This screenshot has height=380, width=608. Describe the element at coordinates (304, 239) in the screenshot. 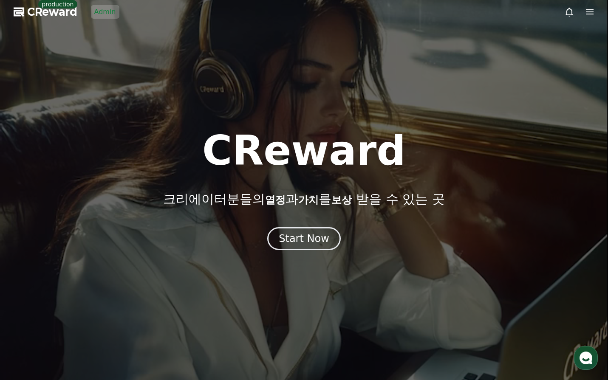

I see `button: Start Now` at that location.